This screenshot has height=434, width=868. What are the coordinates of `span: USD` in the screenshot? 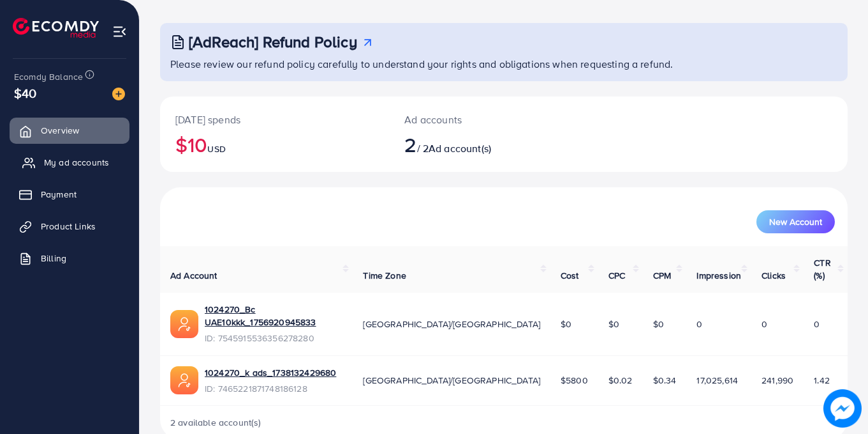 It's located at (216, 149).